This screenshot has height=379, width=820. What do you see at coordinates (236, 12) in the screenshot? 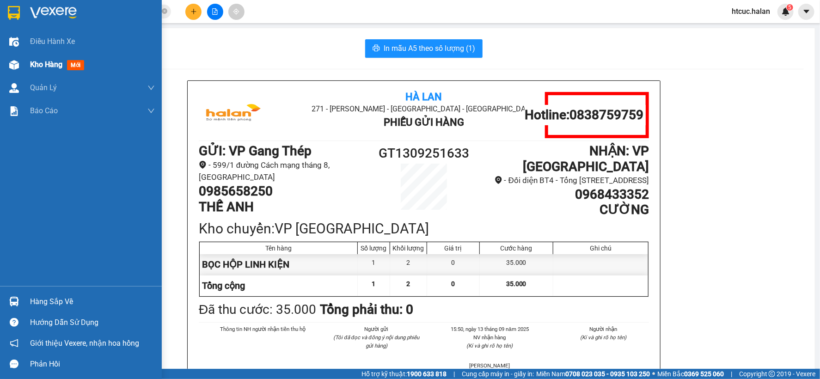
I see `span: aim` at bounding box center [236, 12].